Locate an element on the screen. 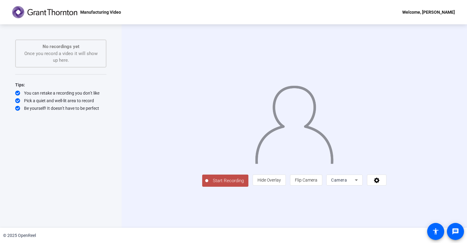 Image resolution: width=467 pixels, height=243 pixels. mat-icon: message is located at coordinates (456, 231).